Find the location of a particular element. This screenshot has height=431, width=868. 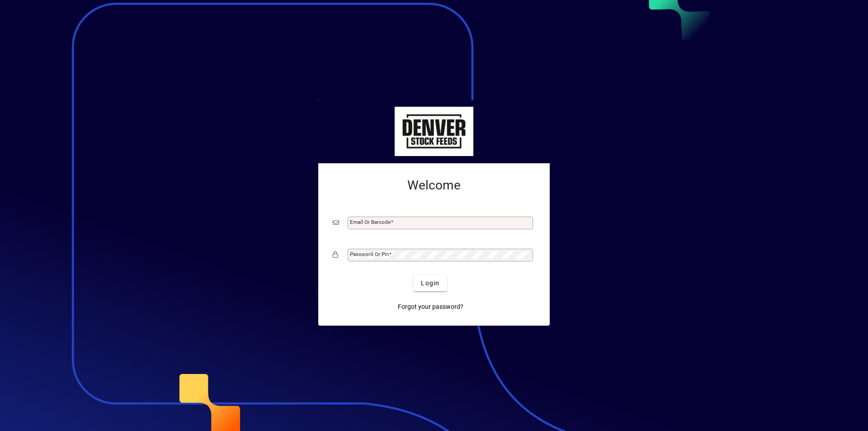

span: Login is located at coordinates (430, 283).